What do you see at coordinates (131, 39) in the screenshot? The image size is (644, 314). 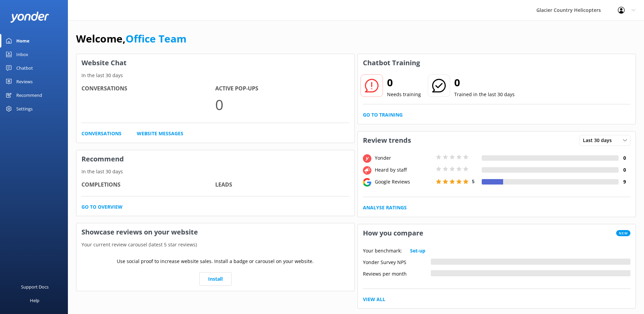 I see `h1: Welcome,` at bounding box center [131, 39].